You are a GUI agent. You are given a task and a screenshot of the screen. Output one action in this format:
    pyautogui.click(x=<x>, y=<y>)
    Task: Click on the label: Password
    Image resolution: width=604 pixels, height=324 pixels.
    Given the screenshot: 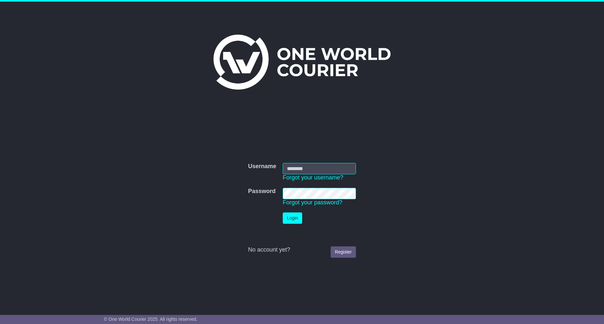 What is the action you would take?
    pyautogui.click(x=262, y=192)
    